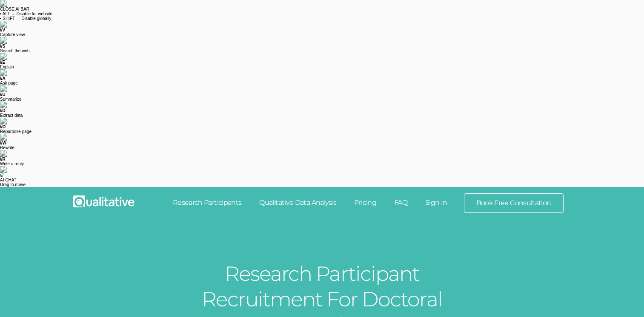  I want to click on a: FAQ, so click(400, 203).